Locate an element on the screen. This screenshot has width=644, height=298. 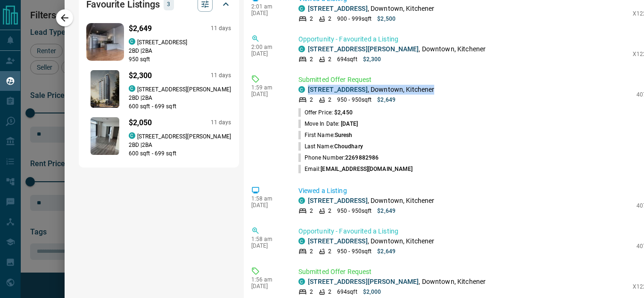
p: 950 sqft is located at coordinates (180, 59).